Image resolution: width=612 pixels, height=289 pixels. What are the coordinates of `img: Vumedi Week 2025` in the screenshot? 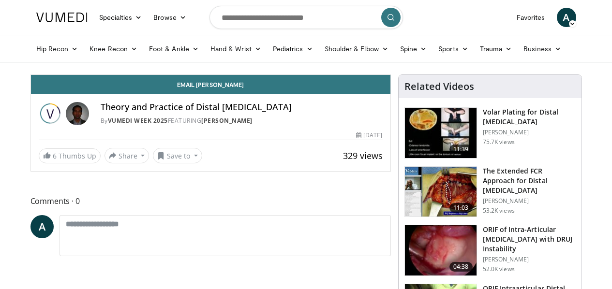 It's located at (50, 114).